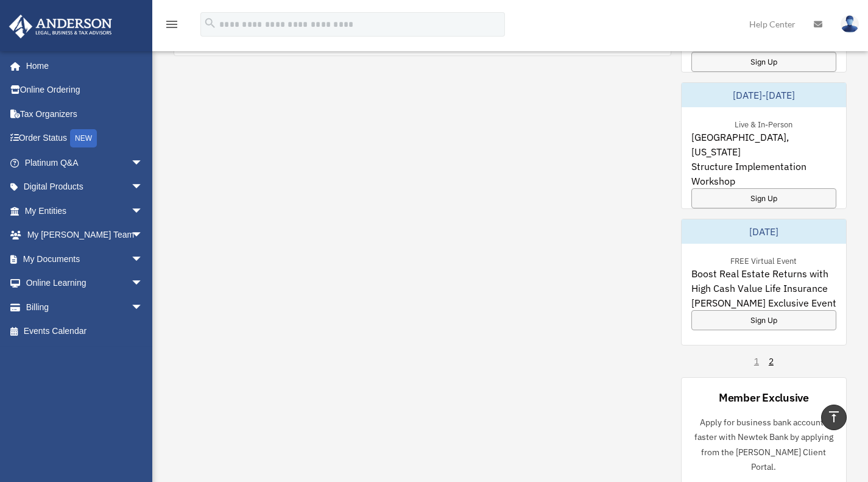 The height and width of the screenshot is (482, 868). What do you see at coordinates (84, 187) in the screenshot?
I see `a: Digital Productsarrow_drop_down` at bounding box center [84, 187].